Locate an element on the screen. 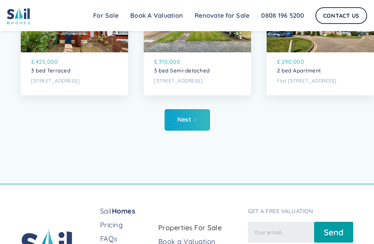 This screenshot has width=374, height=244. form: Newsletter Form is located at coordinates (301, 230).